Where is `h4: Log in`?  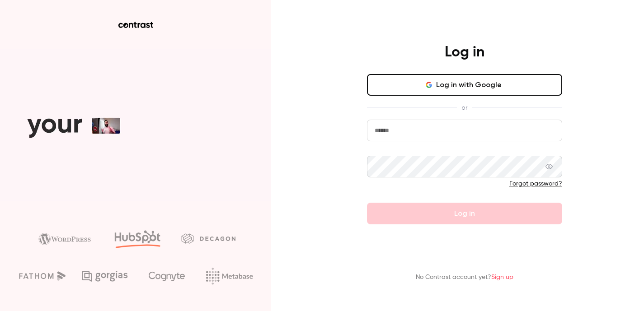
h4: Log in is located at coordinates (465, 52).